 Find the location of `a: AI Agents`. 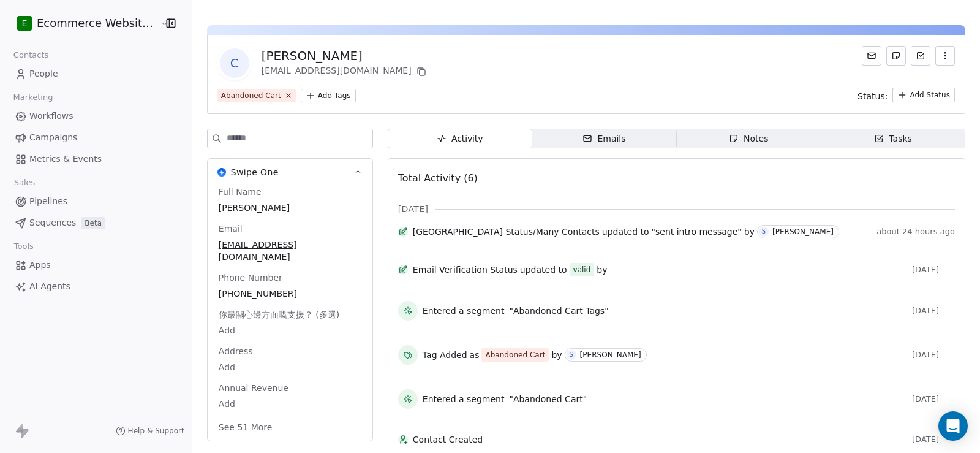

a: AI Agents is located at coordinates (95, 286).